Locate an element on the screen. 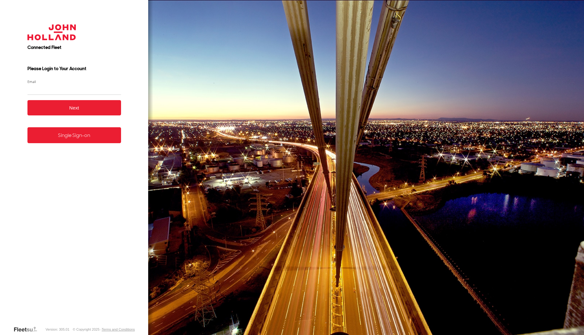 Image resolution: width=584 pixels, height=335 pixels. div: © Copyright 2025 - is located at coordinates (104, 329).